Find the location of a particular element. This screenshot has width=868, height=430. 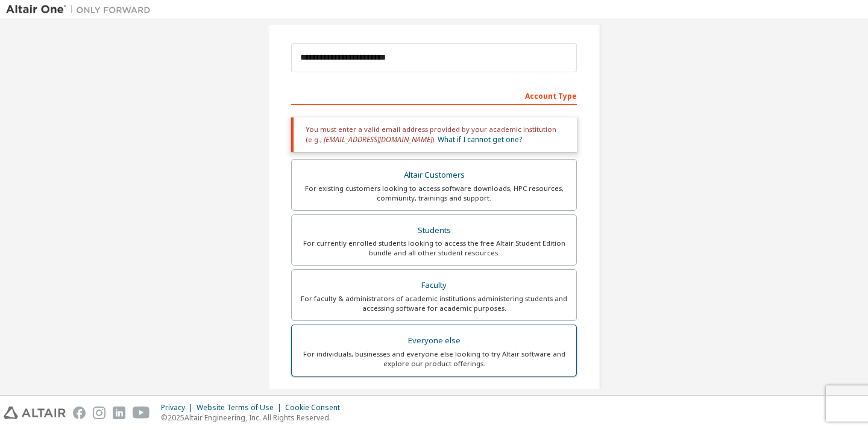

img: instagram.svg is located at coordinates (99, 413).